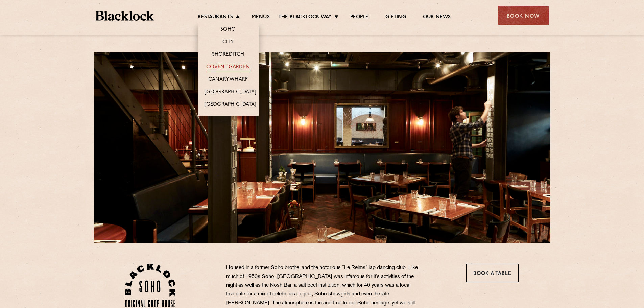 The height and width of the screenshot is (308, 644). I want to click on img: BL_Textured_Logo-footer-cropped.svg, so click(125, 16).